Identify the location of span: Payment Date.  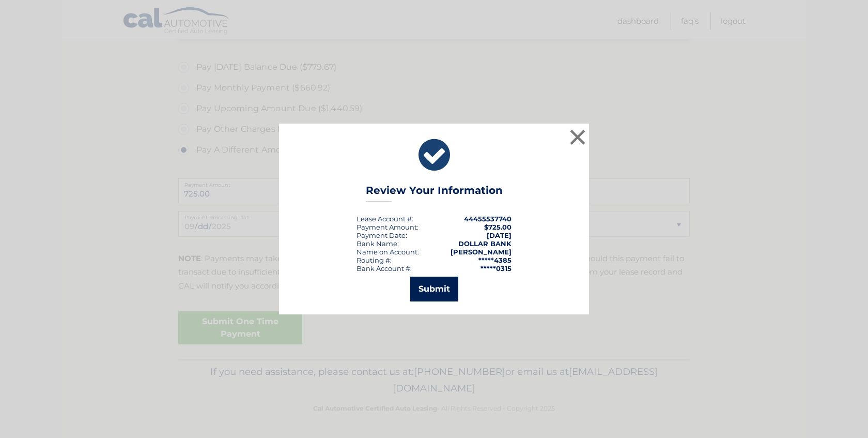
(381, 235).